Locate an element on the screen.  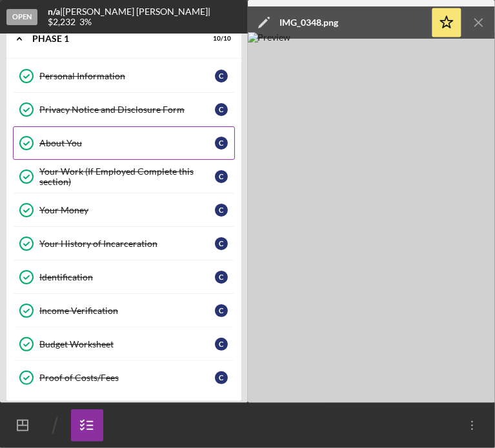
a: IdentificationC is located at coordinates (124, 278).